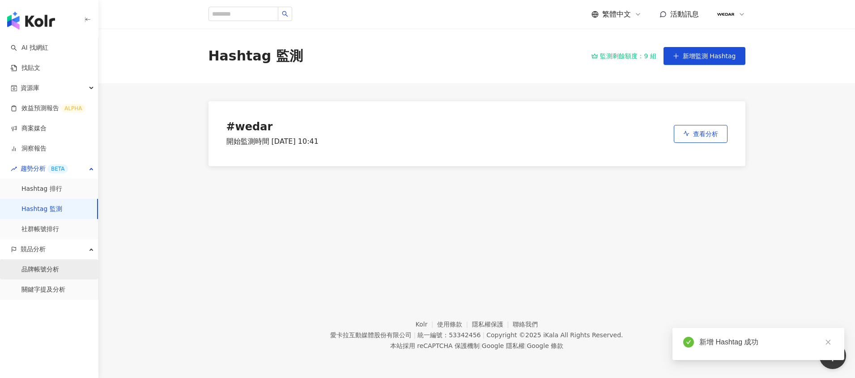 The image size is (855, 378). I want to click on a: 商案媒合, so click(29, 128).